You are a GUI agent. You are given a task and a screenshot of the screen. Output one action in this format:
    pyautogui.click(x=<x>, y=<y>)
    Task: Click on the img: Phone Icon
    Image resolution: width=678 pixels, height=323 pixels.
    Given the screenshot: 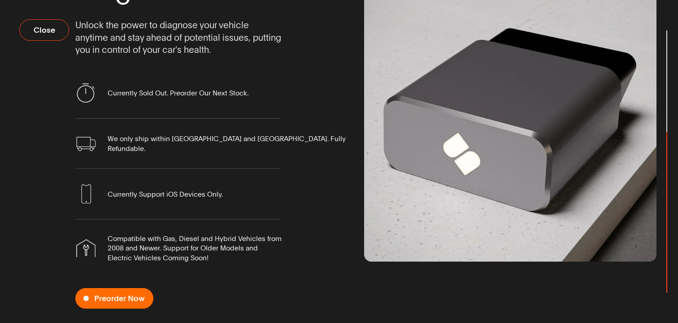 What is the action you would take?
    pyautogui.click(x=86, y=194)
    